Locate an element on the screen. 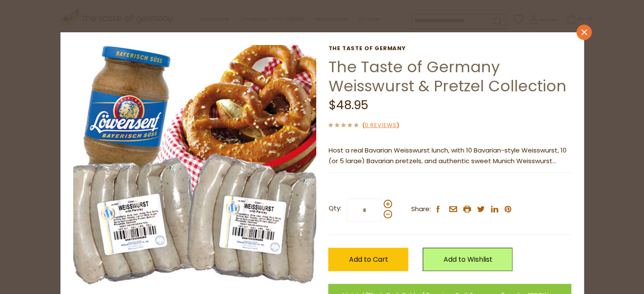 Image resolution: width=644 pixels, height=294 pixels. input: Qty: is located at coordinates (364, 210).